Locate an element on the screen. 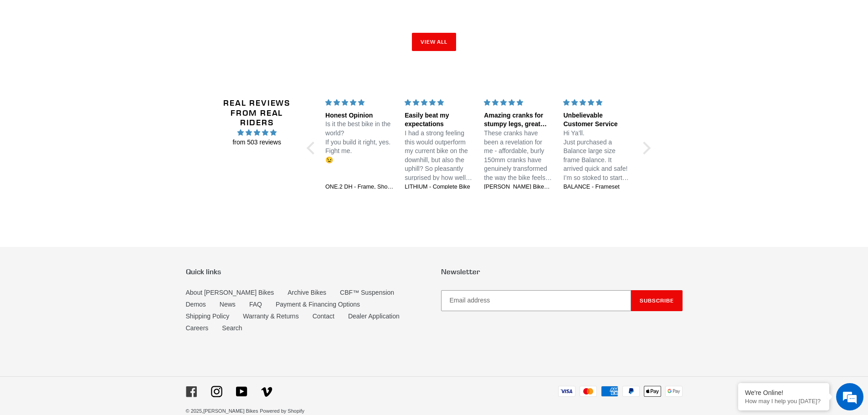 This screenshot has width=868, height=415. p: Is it the best bike in the world? If you build it right, yes. Fight me. 😉 is located at coordinates (360, 142).